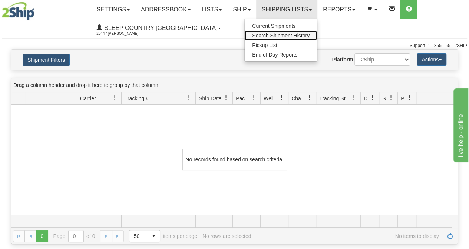 The width and height of the screenshot is (469, 249). Describe the element at coordinates (275, 55) in the screenshot. I see `span: End of Day Reports` at that location.